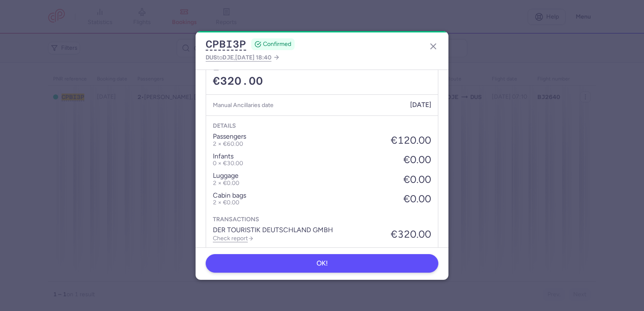  What do you see at coordinates (228, 58) in the screenshot?
I see `span: DJE` at bounding box center [228, 58].